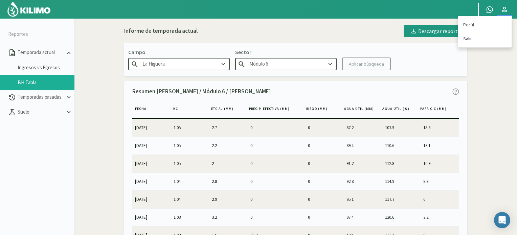  Describe the element at coordinates (363, 217) in the screenshot. I see `td: 97.4` at that location.